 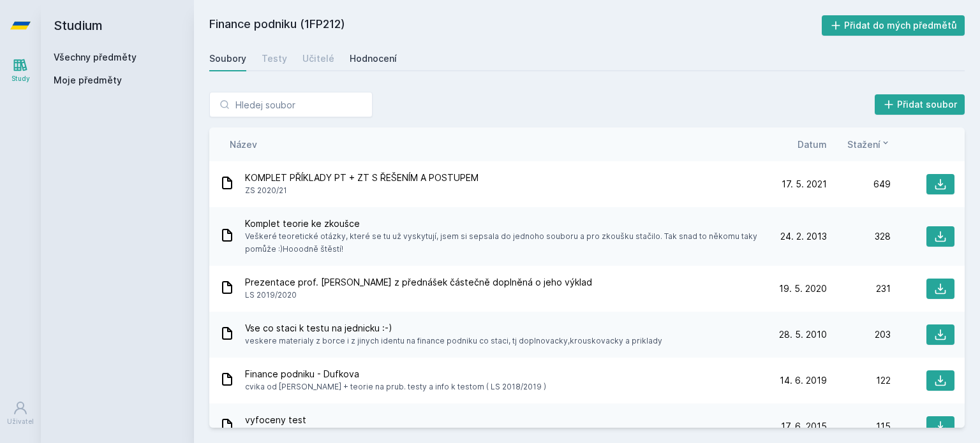 What do you see at coordinates (804, 381) in the screenshot?
I see `span: 14. 6. 2019` at bounding box center [804, 381].